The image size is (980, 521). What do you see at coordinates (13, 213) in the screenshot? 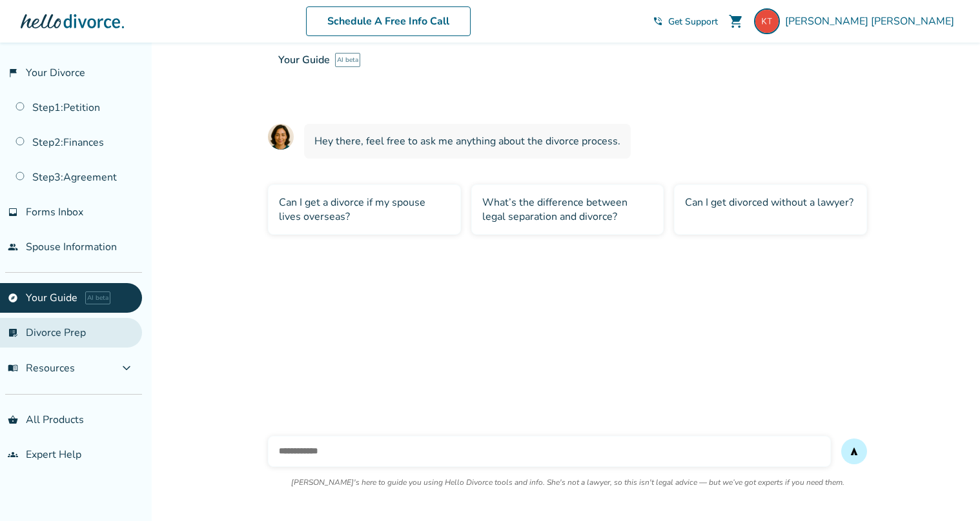
I see `span: inbox` at bounding box center [13, 213].